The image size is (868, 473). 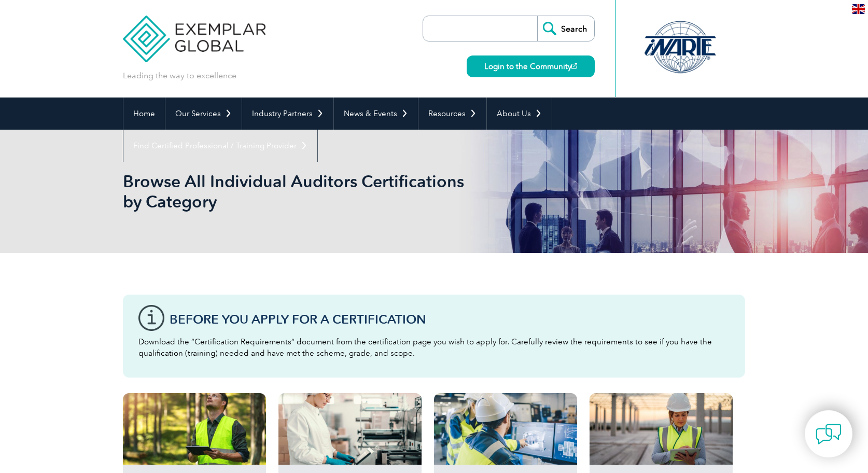 What do you see at coordinates (519, 114) in the screenshot?
I see `a: About Us` at bounding box center [519, 114].